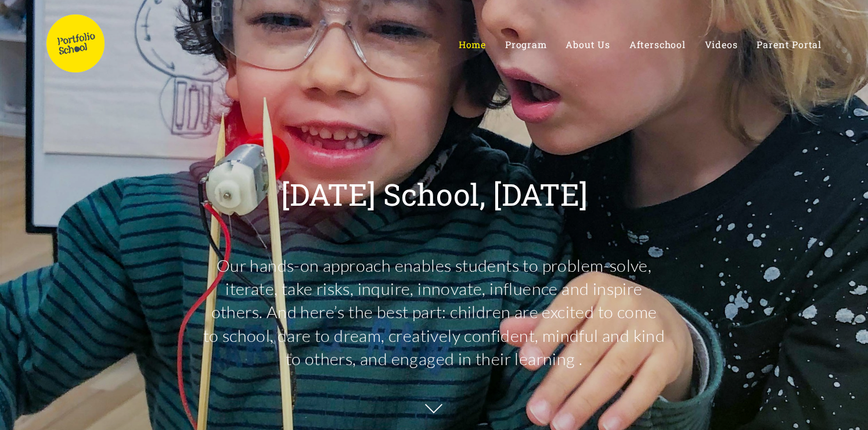 This screenshot has width=868, height=430. I want to click on a: Afterschool, so click(657, 44).